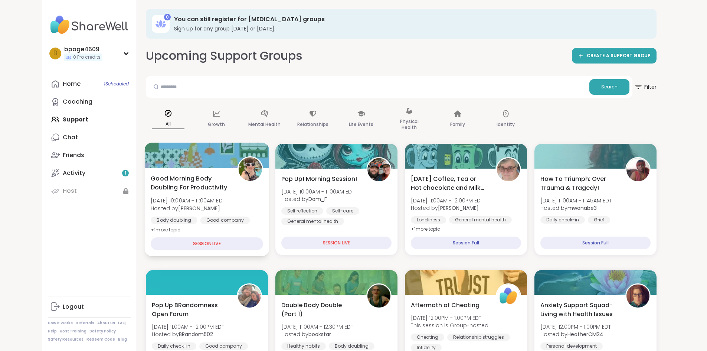 The width and height of the screenshot is (707, 351). I want to click on span: Anxiety Support Squad- Living with Health Issues, so click(579, 310).